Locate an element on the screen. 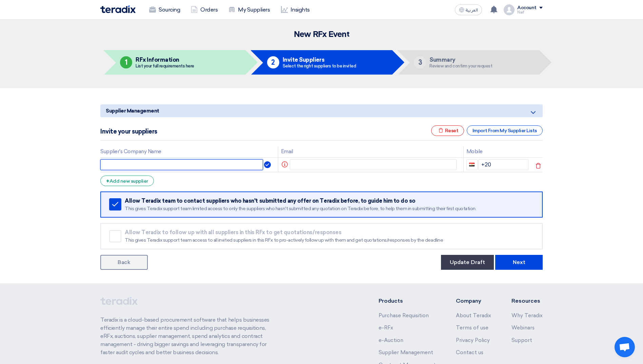  a: Privacy Policy is located at coordinates (473, 340).